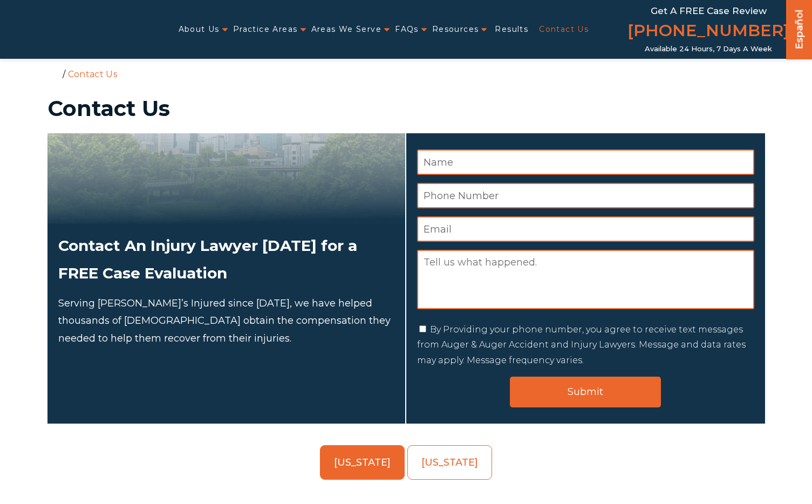 This screenshot has height=504, width=812. I want to click on li: Contact Us, so click(93, 74).